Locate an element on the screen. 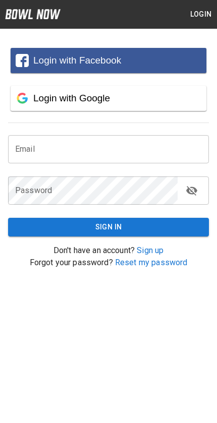 This screenshot has height=423, width=217. p: Forgot your password? is located at coordinates (108, 263).